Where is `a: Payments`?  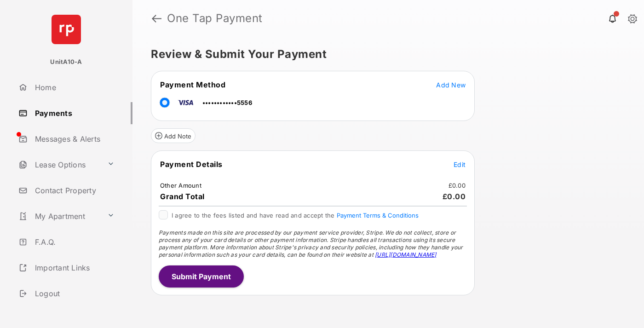
a: Payments is located at coordinates (74, 113).